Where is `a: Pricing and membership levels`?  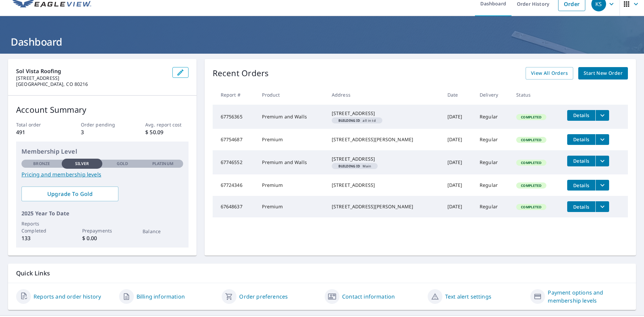
a: Pricing and membership levels is located at coordinates (102, 174).